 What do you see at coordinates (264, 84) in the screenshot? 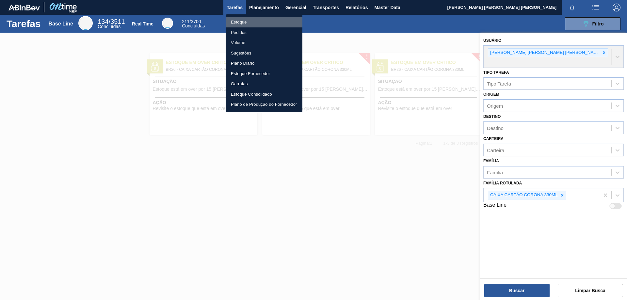
I see `a: Garrafas` at bounding box center [264, 84].